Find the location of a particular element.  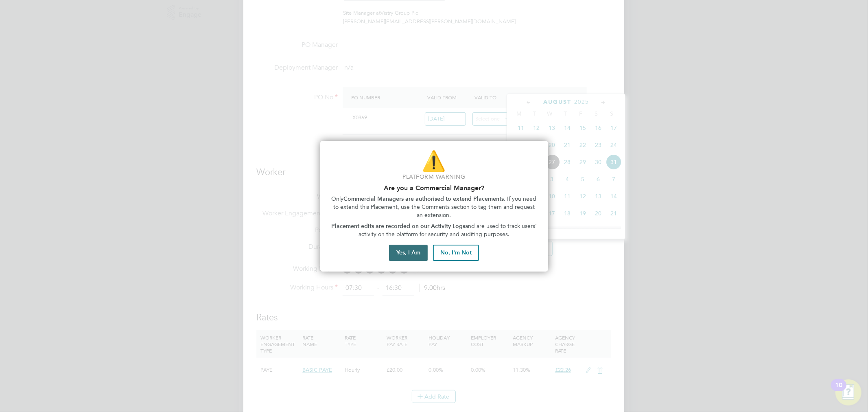

button: No, I'm Not is located at coordinates (456, 253).